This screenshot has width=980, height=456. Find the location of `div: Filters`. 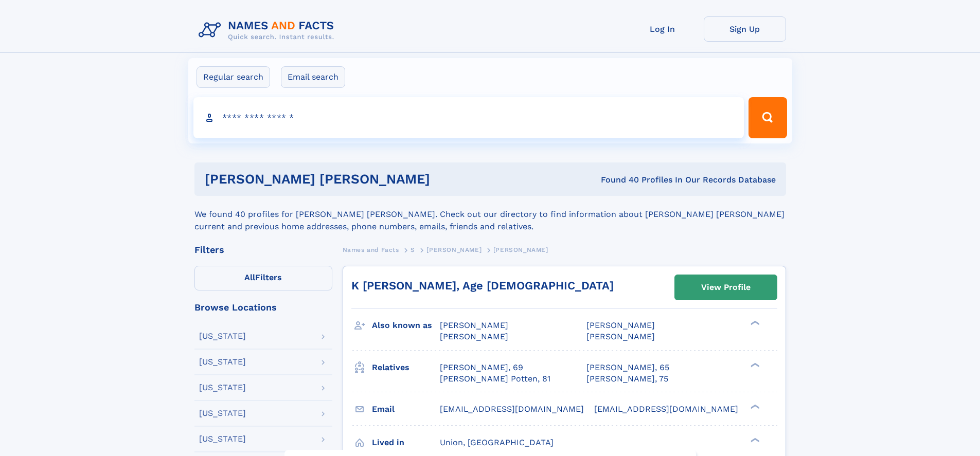

div: Filters is located at coordinates (264, 250).